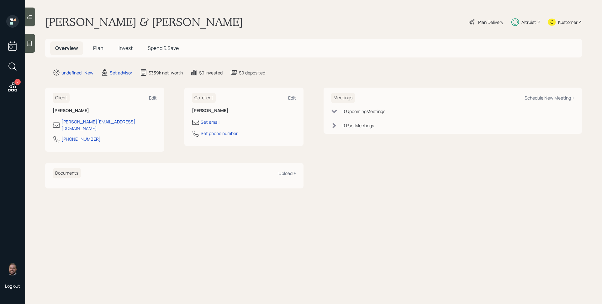 The image size is (602, 304). Describe the element at coordinates (549, 98) in the screenshot. I see `div: Schedule New Meeting +` at that location.